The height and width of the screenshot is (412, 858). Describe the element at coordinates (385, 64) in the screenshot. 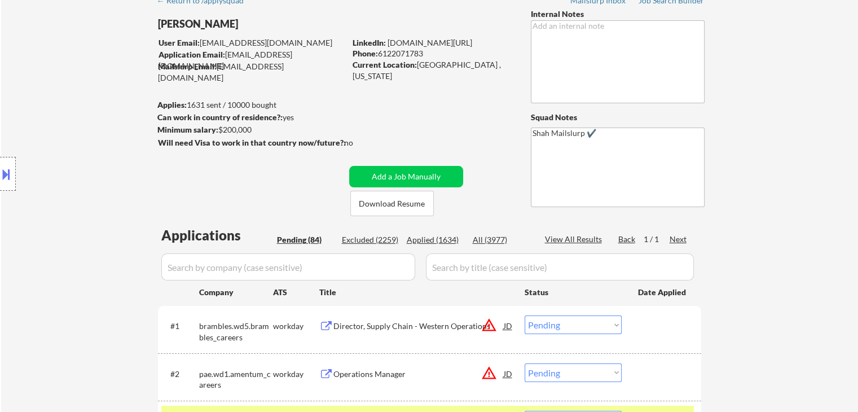

I see `strong: Current Location:` at that location.